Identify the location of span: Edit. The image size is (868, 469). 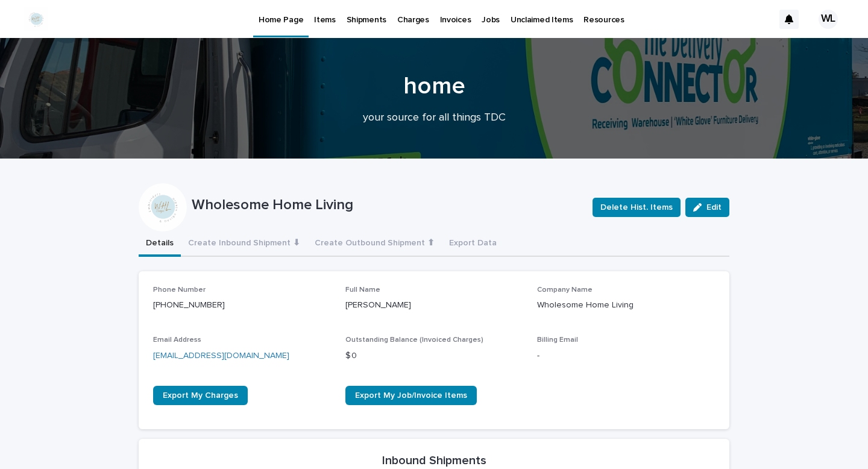
(713, 207).